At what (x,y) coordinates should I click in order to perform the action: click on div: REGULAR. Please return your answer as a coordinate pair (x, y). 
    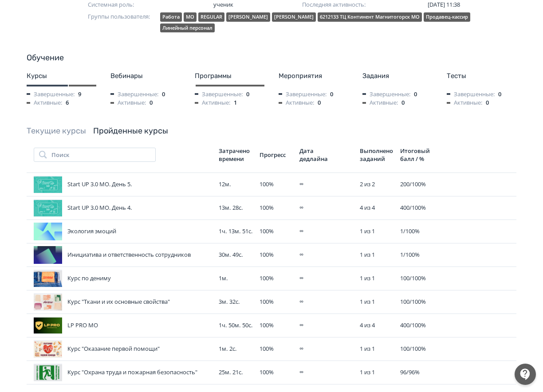
    Looking at the image, I should click on (211, 17).